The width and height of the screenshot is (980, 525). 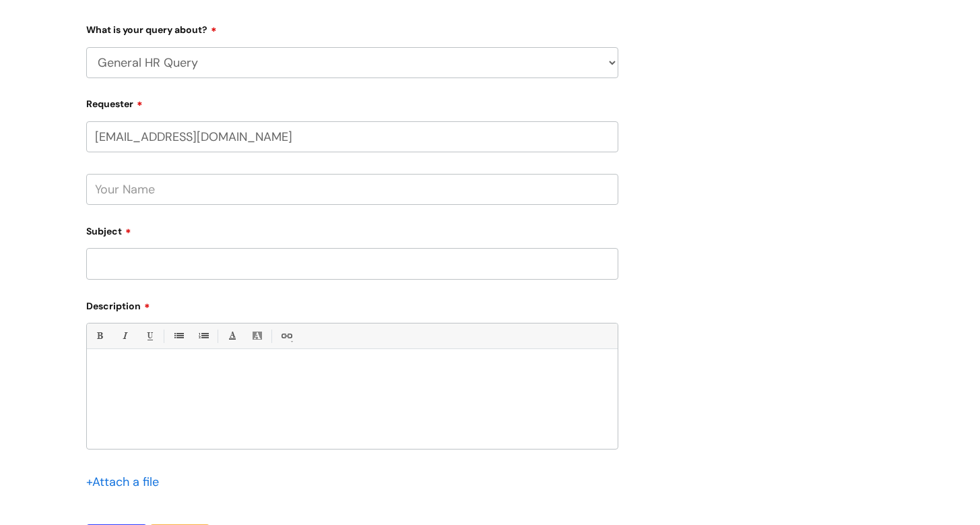 What do you see at coordinates (352, 190) in the screenshot?
I see `input: Your Name` at bounding box center [352, 190].